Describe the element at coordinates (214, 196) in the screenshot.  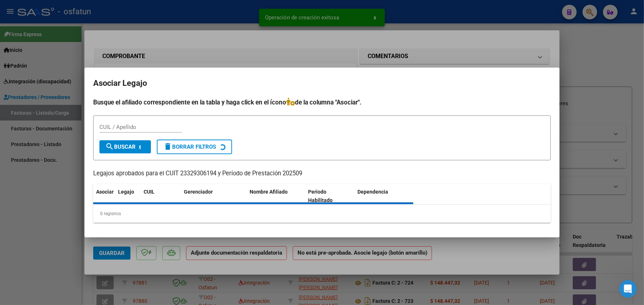
I see `datatable-header-cell: Gerenciador` at that location.